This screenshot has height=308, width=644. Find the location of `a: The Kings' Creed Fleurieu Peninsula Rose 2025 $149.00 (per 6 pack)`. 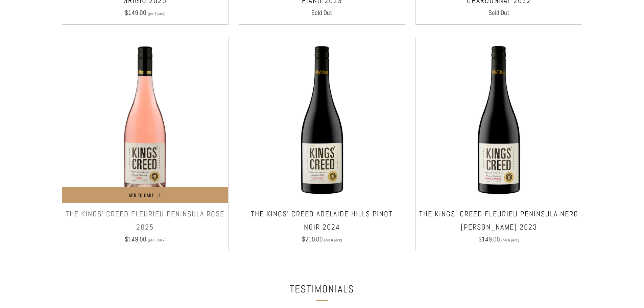

a: The Kings' Creed Fleurieu Peninsula Rose 2025 $149.00 (per 6 pack) is located at coordinates (145, 225).